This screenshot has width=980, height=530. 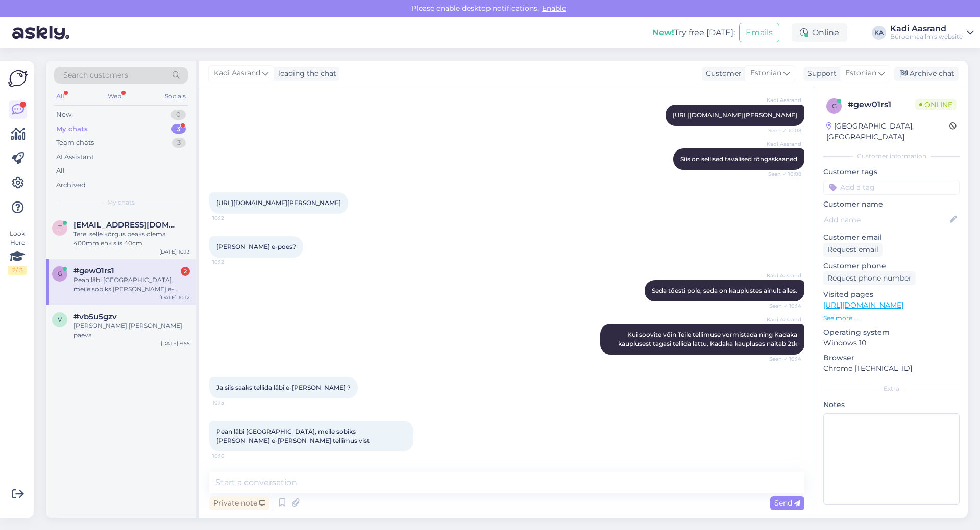 I want to click on div: New, so click(x=64, y=115).